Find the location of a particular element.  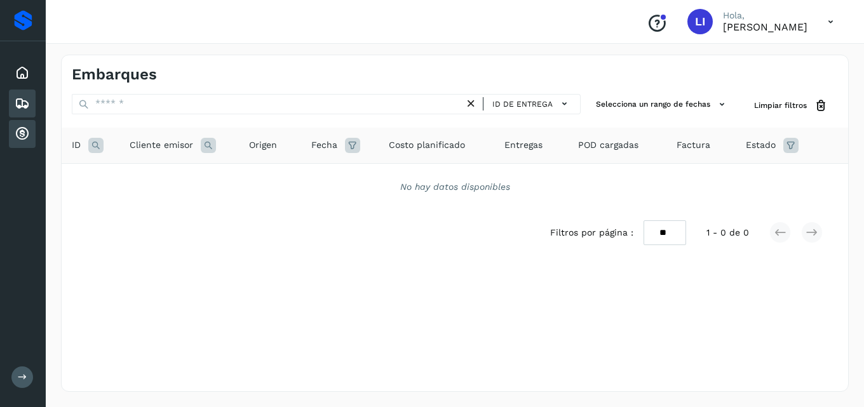

span: Fecha is located at coordinates (324, 145).